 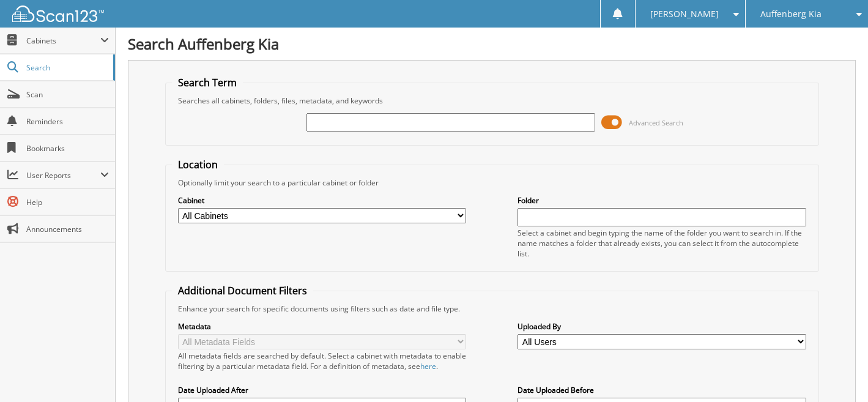 What do you see at coordinates (322, 389) in the screenshot?
I see `label: Date Uploaded After` at bounding box center [322, 389].